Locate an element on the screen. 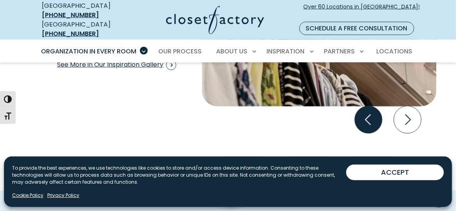 The width and height of the screenshot is (456, 211). button: Next slide is located at coordinates (407, 120).